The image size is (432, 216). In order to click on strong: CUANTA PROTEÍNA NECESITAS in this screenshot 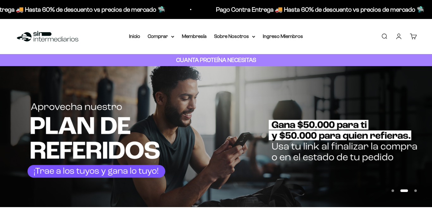, I will do `click(216, 60)`.